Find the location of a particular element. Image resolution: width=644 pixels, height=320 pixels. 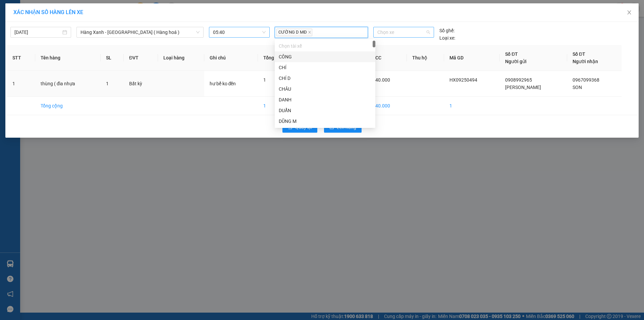

th: Tên hàng is located at coordinates (68, 58).